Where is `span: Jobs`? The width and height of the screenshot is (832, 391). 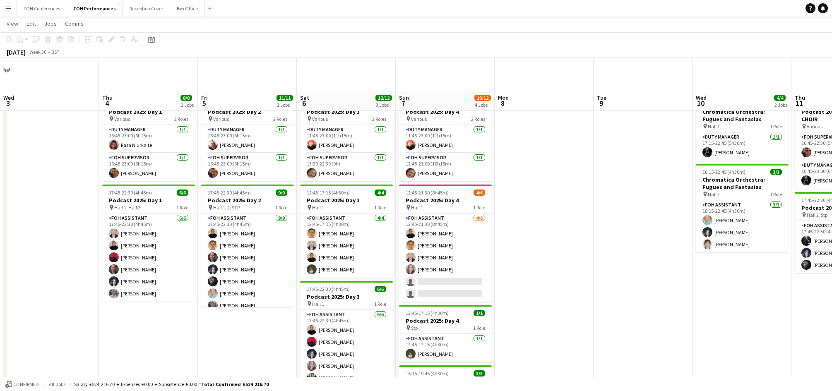
span: Jobs is located at coordinates (50, 24).